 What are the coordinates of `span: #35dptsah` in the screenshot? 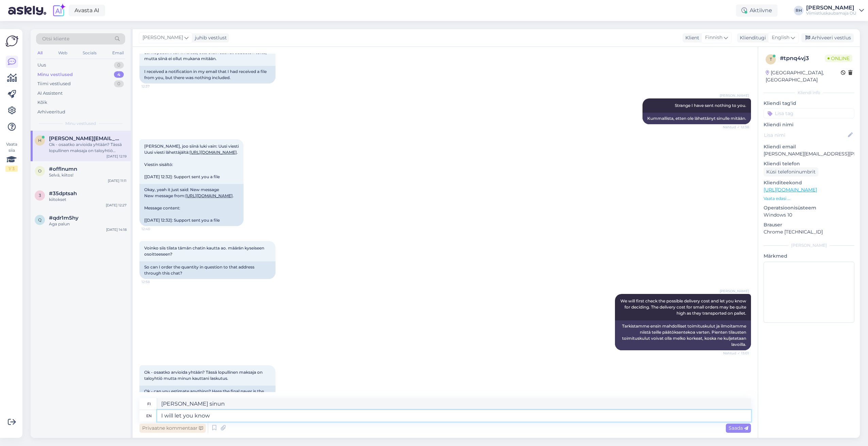 It's located at (63, 194).